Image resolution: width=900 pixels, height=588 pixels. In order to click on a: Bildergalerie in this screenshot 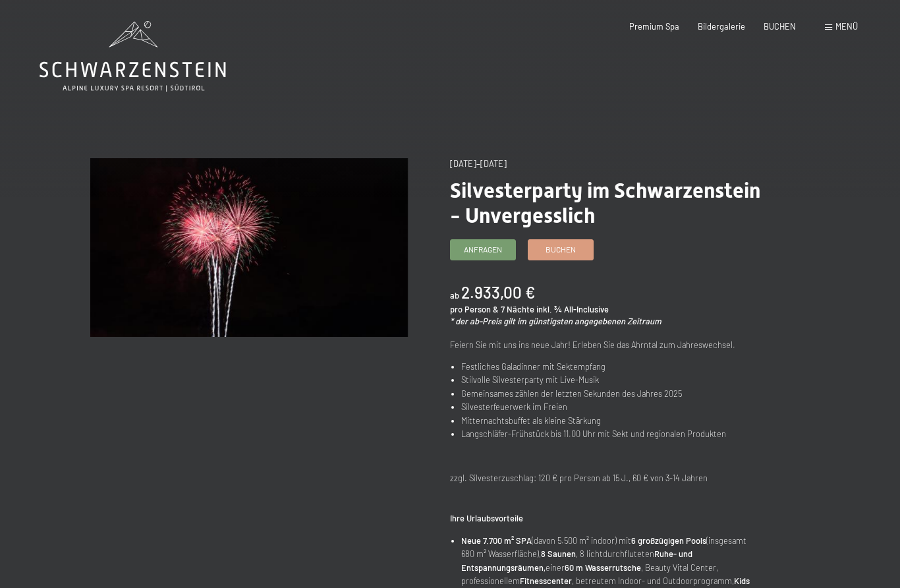, I will do `click(721, 26)`.